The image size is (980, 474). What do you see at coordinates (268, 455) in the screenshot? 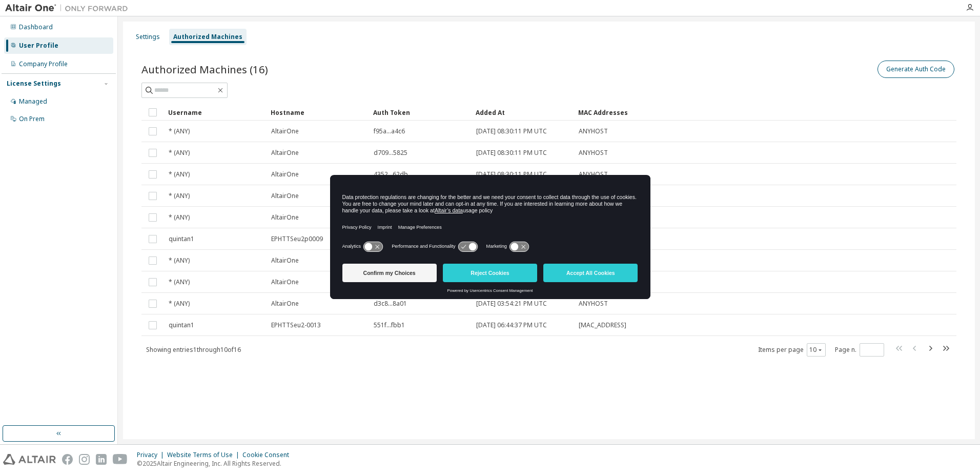
I see `div: Cookie Consent` at bounding box center [268, 455].